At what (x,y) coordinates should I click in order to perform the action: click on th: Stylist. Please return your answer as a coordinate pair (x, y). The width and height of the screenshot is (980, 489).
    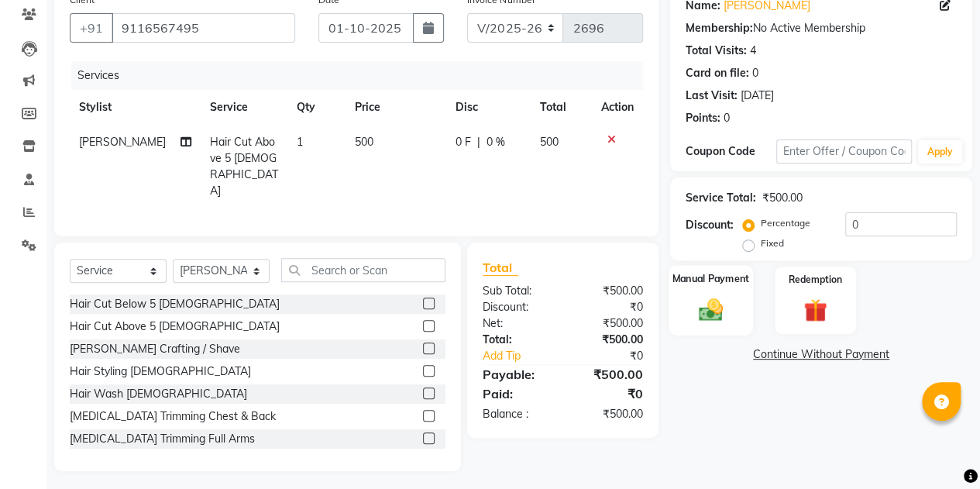
    Looking at the image, I should click on (135, 107).